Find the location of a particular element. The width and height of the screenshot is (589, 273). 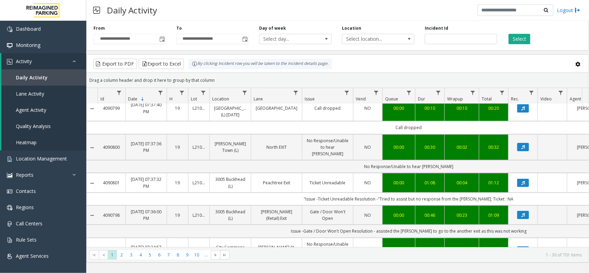

a: Daily Activity is located at coordinates (44, 77).